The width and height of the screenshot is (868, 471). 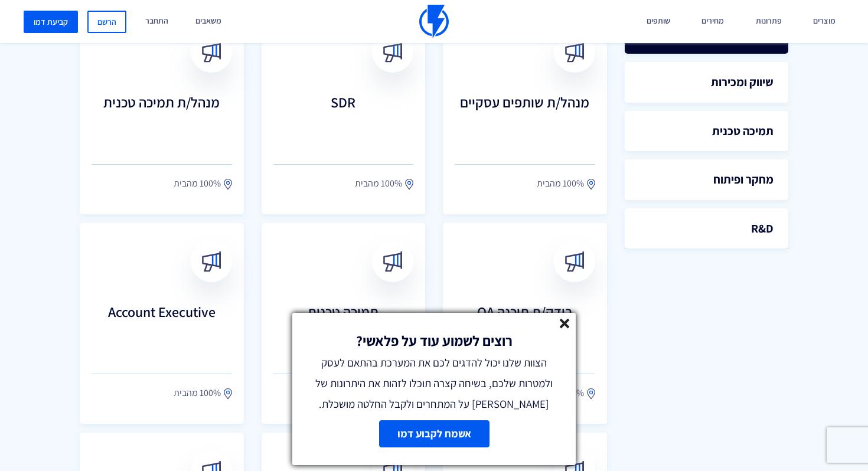 I want to click on h3: מנהל/ת שותפים עסקיים, so click(x=524, y=118).